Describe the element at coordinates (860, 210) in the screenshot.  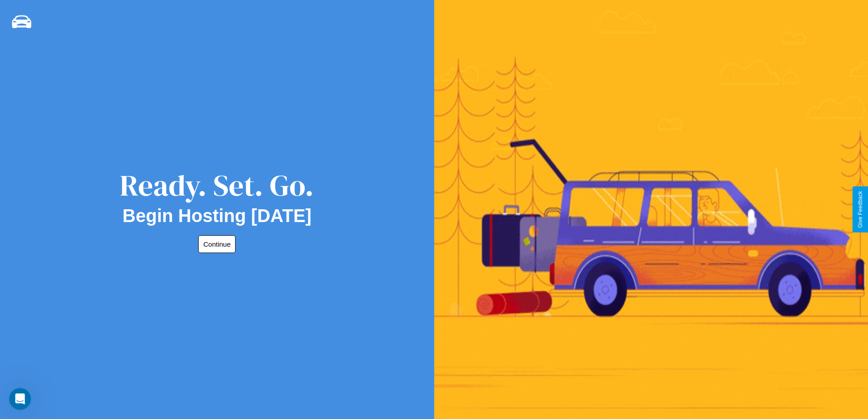
I see `div: Give Feedback` at that location.